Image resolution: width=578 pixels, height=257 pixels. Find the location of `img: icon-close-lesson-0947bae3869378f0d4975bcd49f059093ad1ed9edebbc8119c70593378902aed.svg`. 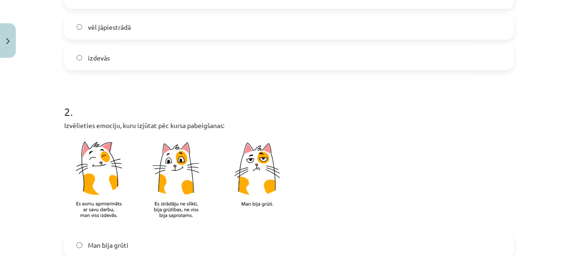

img: icon-close-lesson-0947bae3869378f0d4975bcd49f059093ad1ed9edebbc8119c70593378902aed.svg is located at coordinates (8, 41).